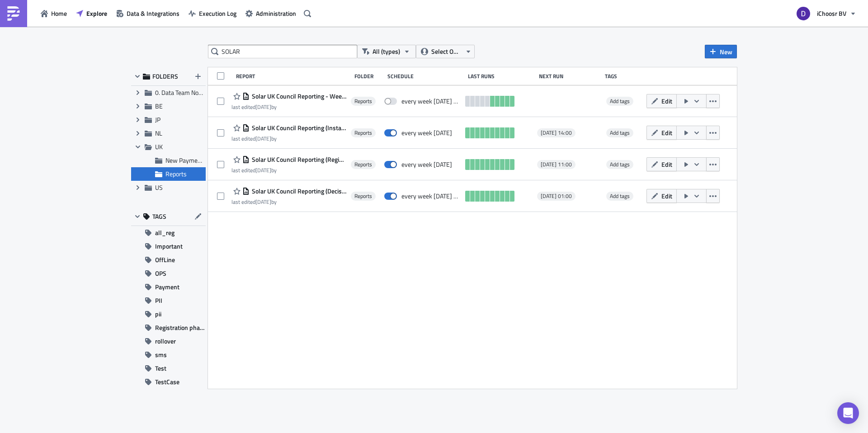  I want to click on img: PushMetrics, so click(14, 14).